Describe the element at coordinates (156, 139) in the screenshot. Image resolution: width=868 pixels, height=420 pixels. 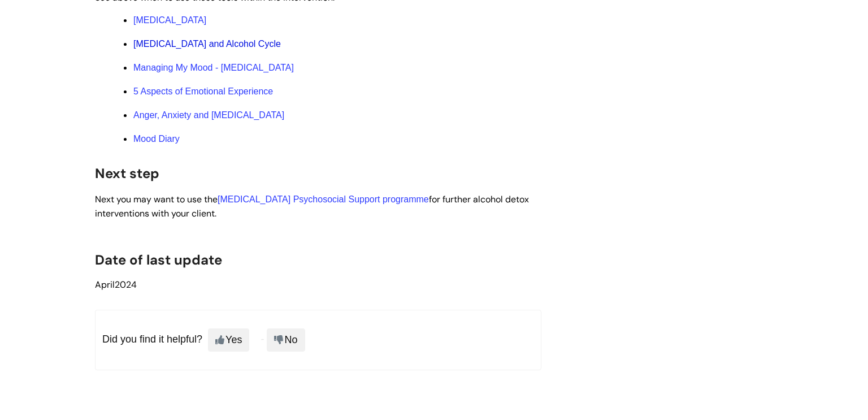
I see `a: Mood Diary` at that location.